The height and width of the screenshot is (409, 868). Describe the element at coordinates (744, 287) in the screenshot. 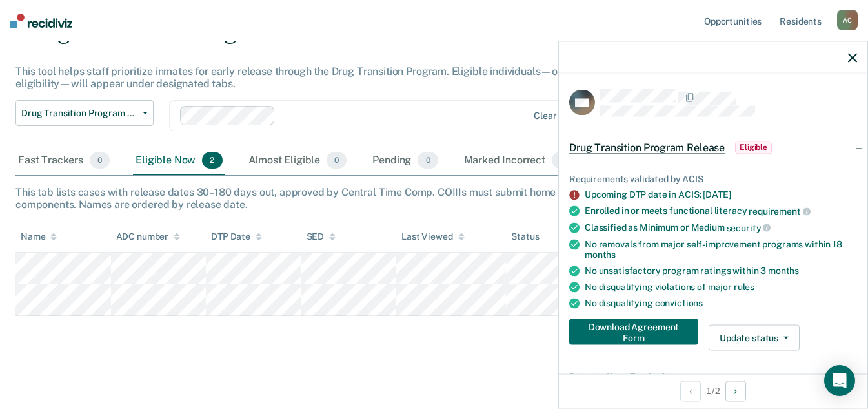

I see `span: rules` at that location.